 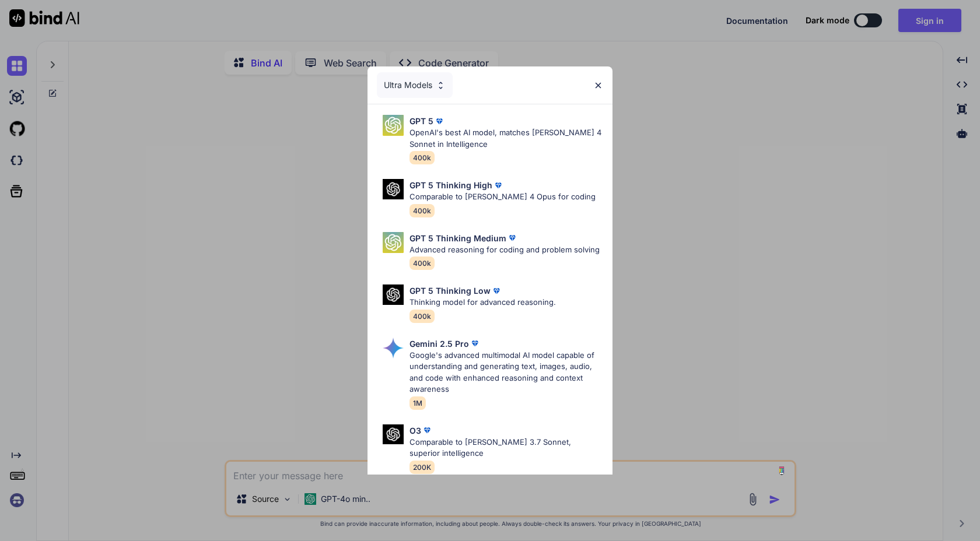 What do you see at coordinates (451, 185) in the screenshot?
I see `p: GPT 5 Thinking High` at bounding box center [451, 185].